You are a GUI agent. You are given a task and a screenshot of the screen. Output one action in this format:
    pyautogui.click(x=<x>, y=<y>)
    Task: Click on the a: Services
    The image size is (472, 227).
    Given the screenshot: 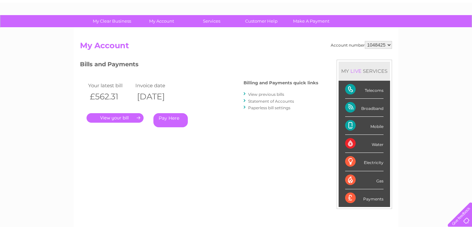 What is the action you would take?
    pyautogui.click(x=211, y=21)
    